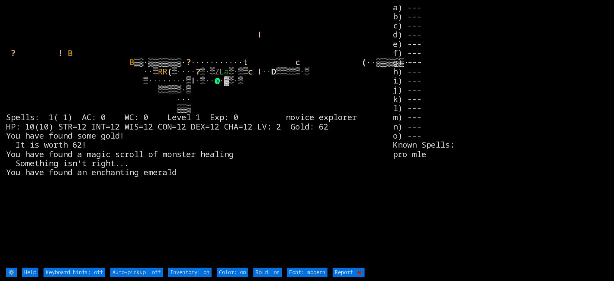  Describe the element at coordinates (274, 72) in the screenshot. I see `font: D` at that location.